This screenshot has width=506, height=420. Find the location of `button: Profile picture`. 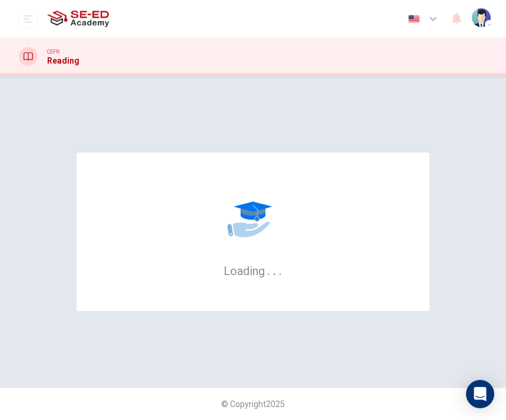

button: Profile picture is located at coordinates (482, 18).